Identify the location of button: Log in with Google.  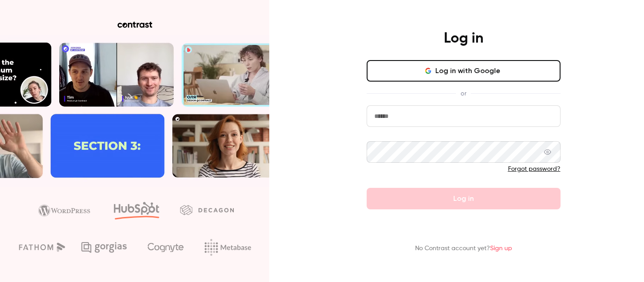
(464, 71).